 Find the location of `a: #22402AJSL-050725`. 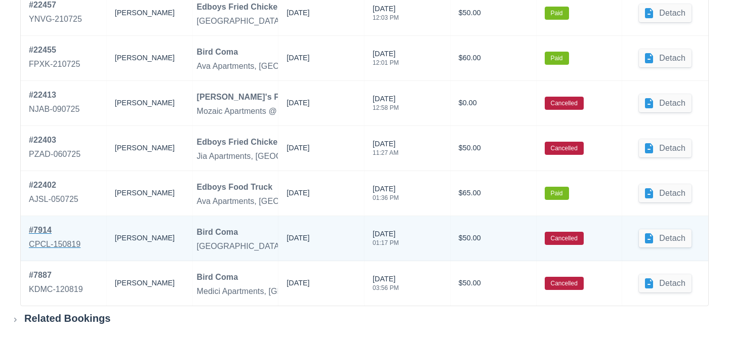

a: #22402AJSL-050725 is located at coordinates (54, 193).